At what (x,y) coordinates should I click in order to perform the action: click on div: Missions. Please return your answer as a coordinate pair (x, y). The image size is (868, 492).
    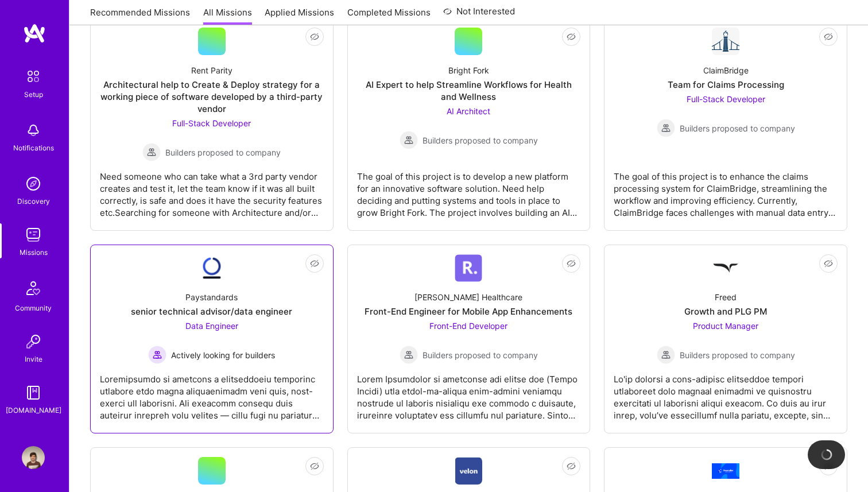
    Looking at the image, I should click on (33, 252).